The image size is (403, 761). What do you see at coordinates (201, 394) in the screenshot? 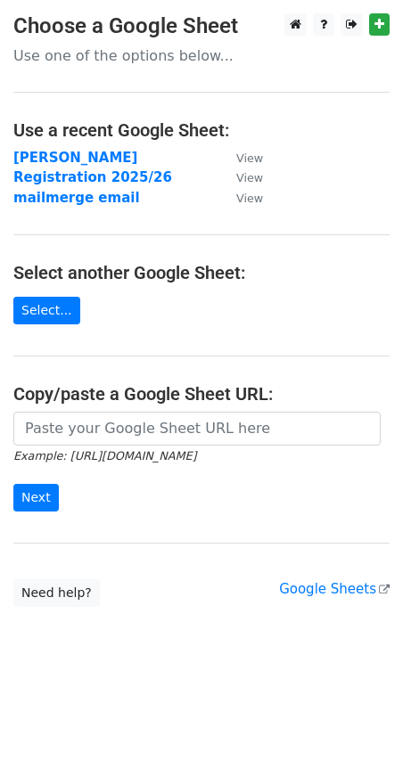
I see `h4: Copy/paste a Google Sheet URL:` at bounding box center [201, 394].